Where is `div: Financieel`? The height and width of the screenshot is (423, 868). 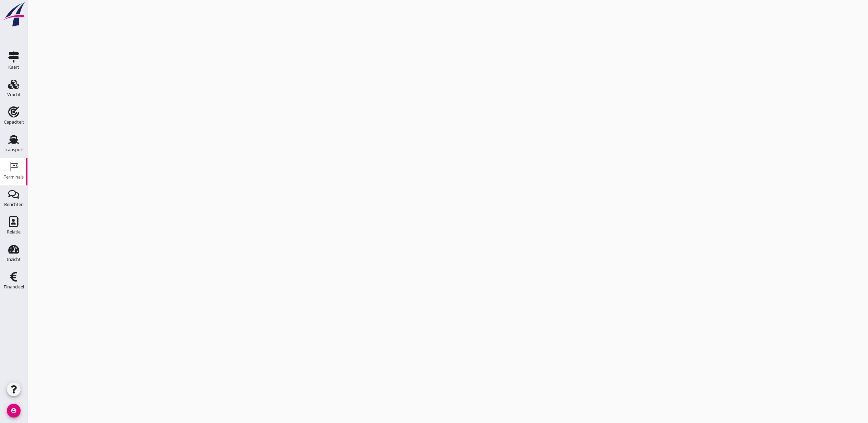
div: Financieel is located at coordinates (14, 287).